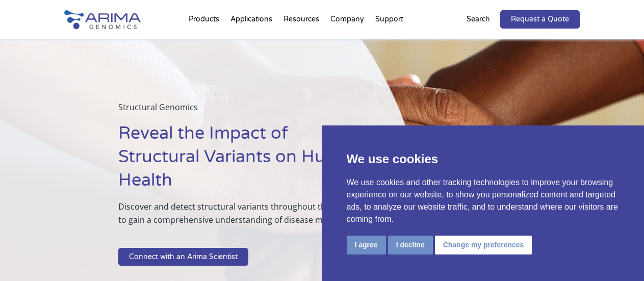 This screenshot has width=644, height=281. I want to click on p: Discover and detect structural variants throughout the genome to gain a comprehensive understandi..., so click(245, 217).